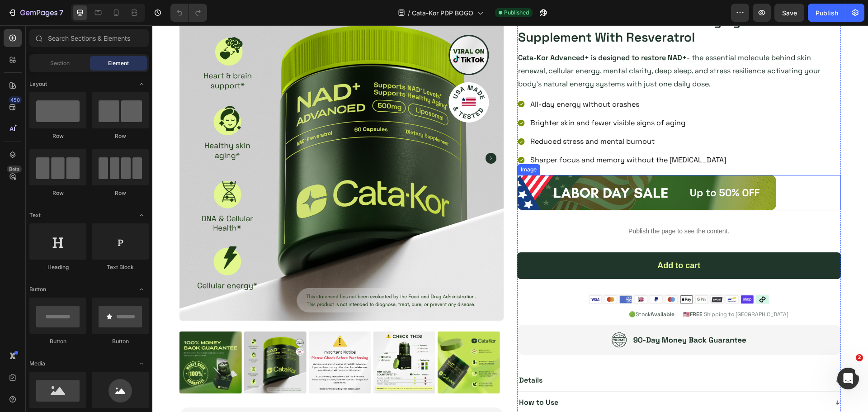 Image resolution: width=868 pixels, height=412 pixels. What do you see at coordinates (859, 357) in the screenshot?
I see `span: 2` at bounding box center [859, 357].